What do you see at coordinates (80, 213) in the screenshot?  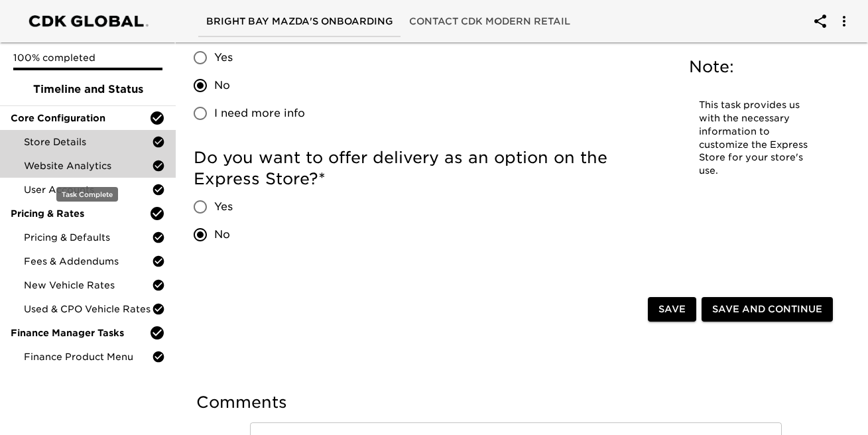 I see `span: Pricing & Rates` at bounding box center [80, 213].